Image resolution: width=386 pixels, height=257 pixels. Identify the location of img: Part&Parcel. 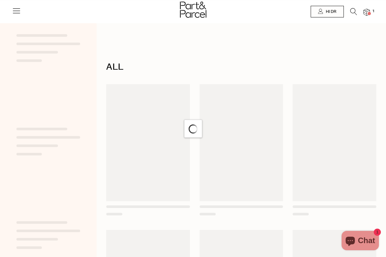
(193, 10).